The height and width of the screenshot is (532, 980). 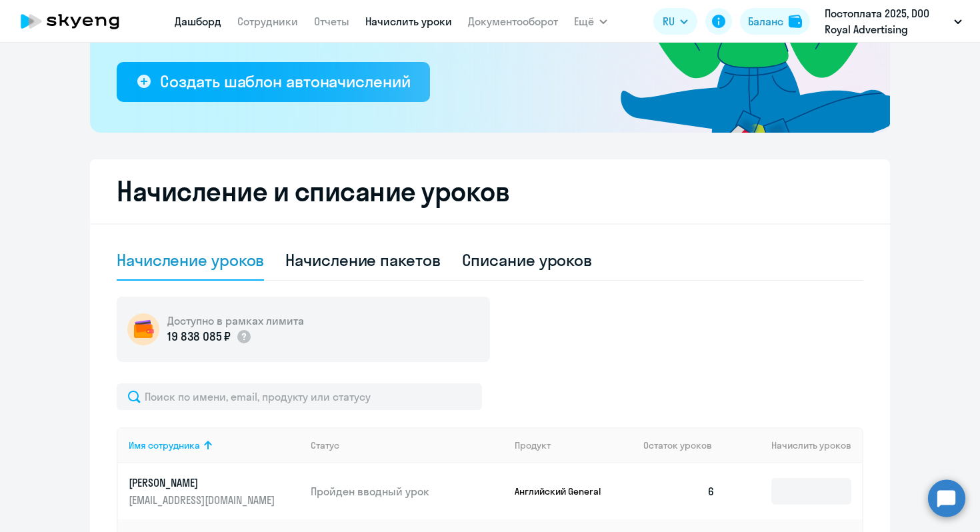 I want to click on button: RU, so click(x=675, y=21).